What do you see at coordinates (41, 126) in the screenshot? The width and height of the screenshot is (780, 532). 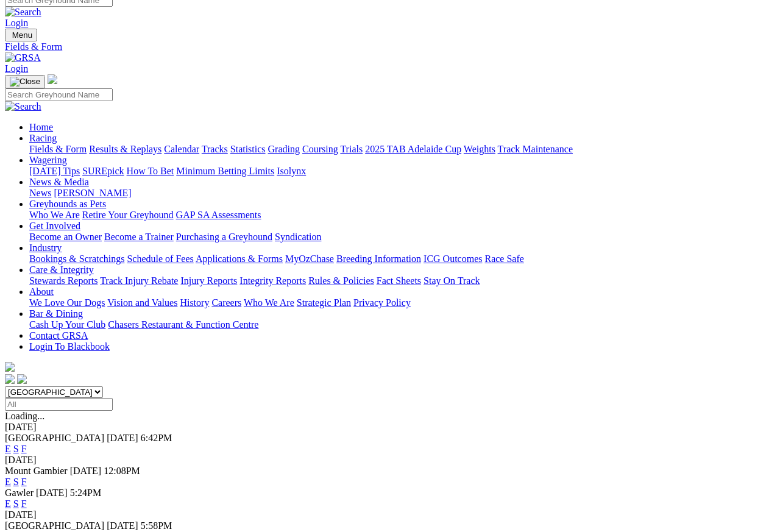 I see `a: Home` at bounding box center [41, 126].